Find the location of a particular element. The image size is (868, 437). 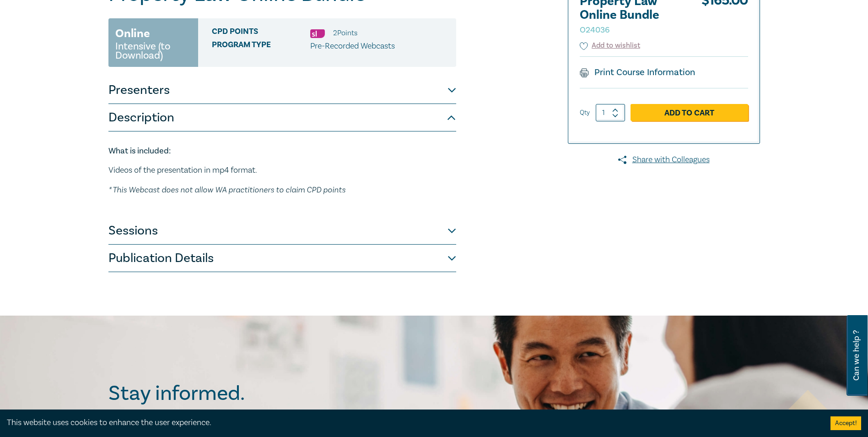

button: Description is located at coordinates (282, 118).